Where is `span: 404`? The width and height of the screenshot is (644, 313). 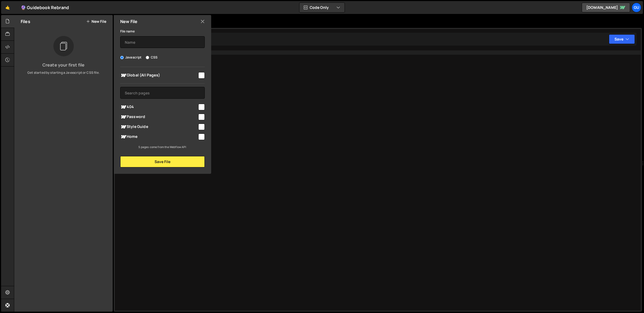
span: 404 is located at coordinates (159, 107).